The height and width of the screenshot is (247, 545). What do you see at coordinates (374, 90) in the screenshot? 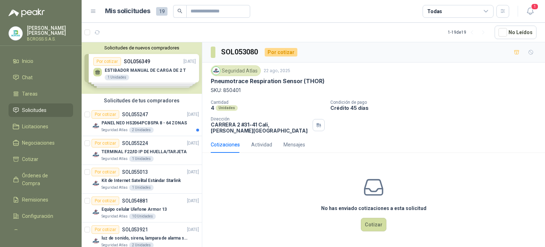
I see `p: SKU: 850401` at bounding box center [374, 90].